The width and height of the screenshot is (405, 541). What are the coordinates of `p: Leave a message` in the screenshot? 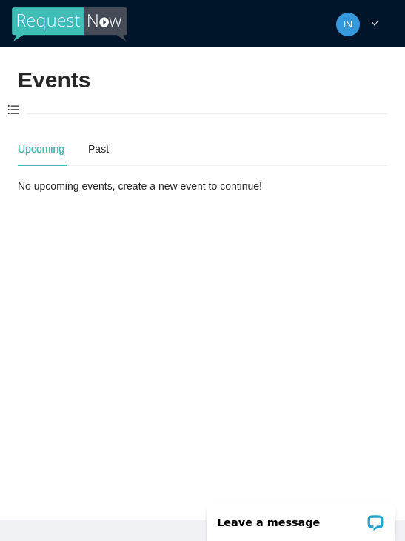 It's located at (94, 28).